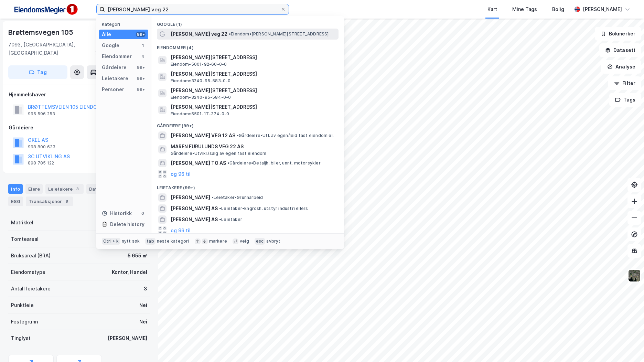 This screenshot has width=644, height=362. I want to click on div: Datasett, so click(103, 189).